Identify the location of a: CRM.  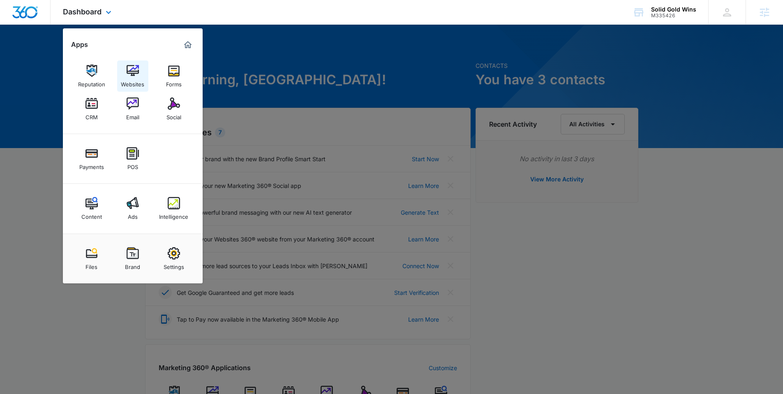
(92, 109).